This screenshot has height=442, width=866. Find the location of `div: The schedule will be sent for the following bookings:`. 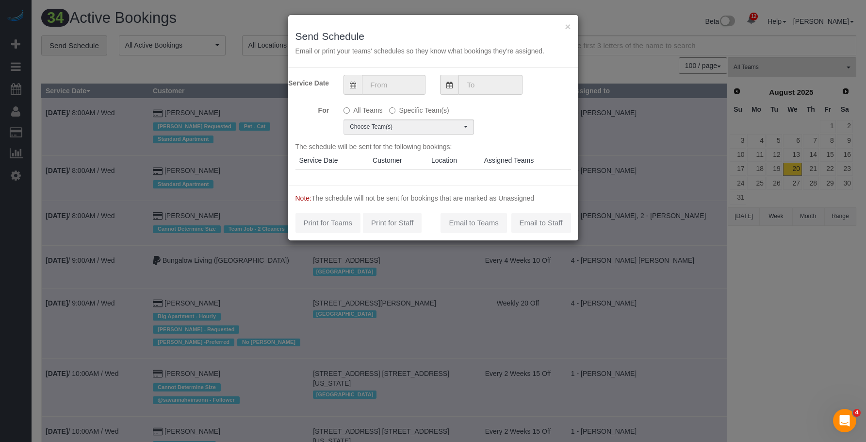

div: The schedule will be sent for the following bookings: is located at coordinates (433, 160).